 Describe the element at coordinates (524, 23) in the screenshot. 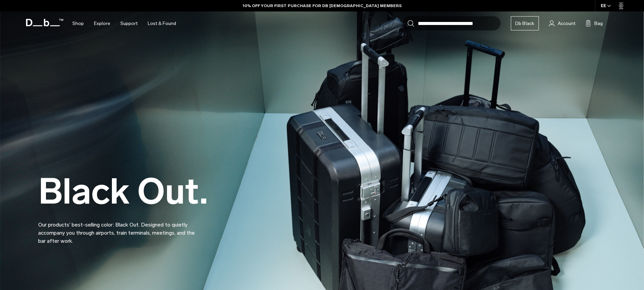

I see `a: Db Black` at that location.